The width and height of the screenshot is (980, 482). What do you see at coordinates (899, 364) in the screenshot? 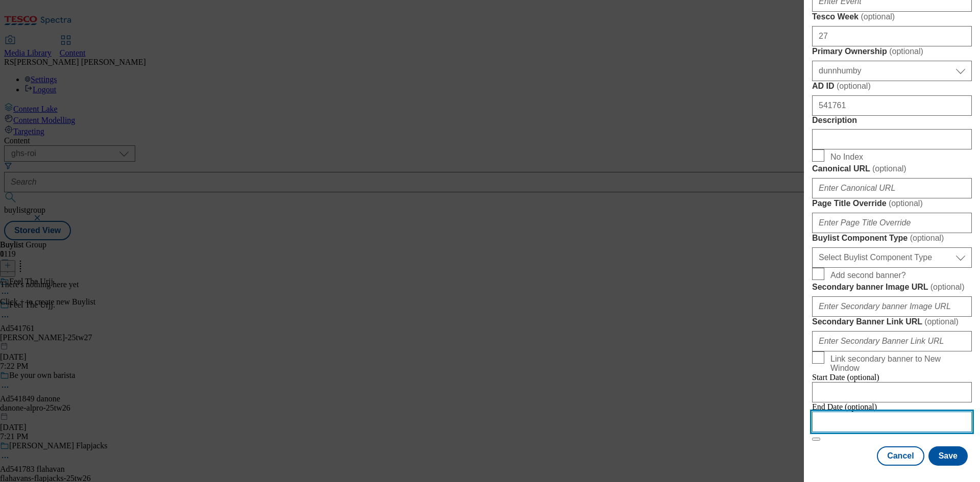
I see `span: Link secondary banner to New Window` at bounding box center [899, 364].